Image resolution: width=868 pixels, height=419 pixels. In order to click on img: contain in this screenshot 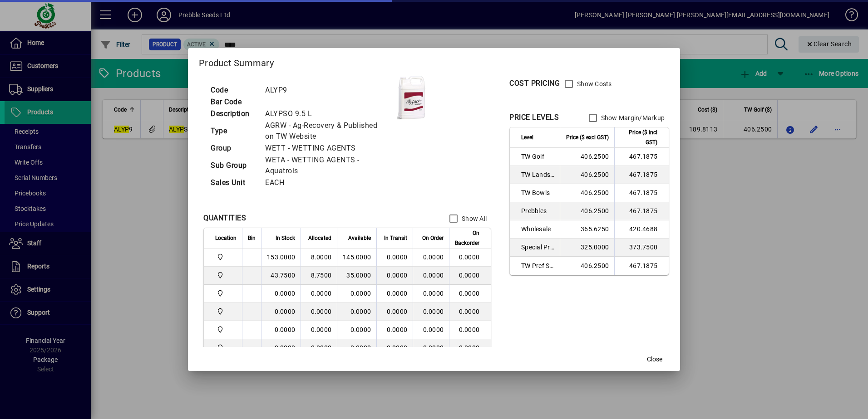, I will do `click(411, 97)`.